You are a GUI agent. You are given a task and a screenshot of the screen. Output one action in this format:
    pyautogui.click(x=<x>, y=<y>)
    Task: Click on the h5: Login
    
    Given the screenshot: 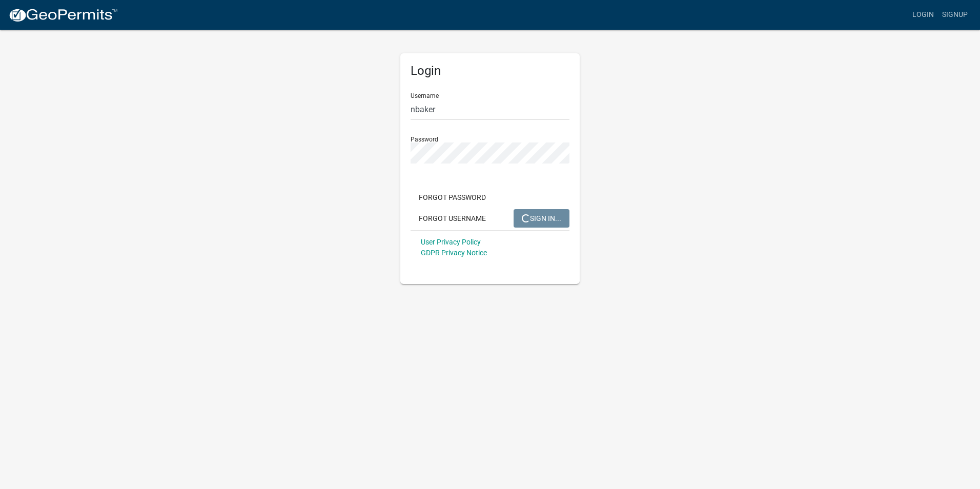 What is the action you would take?
    pyautogui.click(x=490, y=71)
    